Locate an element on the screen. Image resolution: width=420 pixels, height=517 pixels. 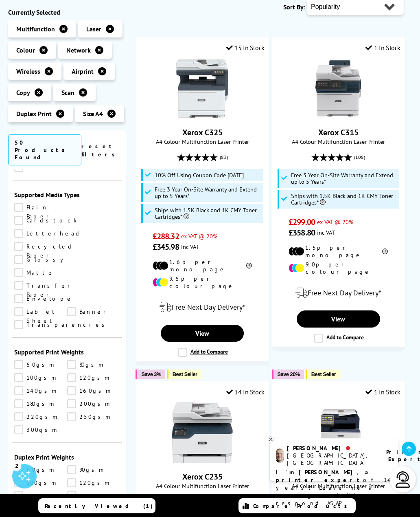
span: Recently Viewed (1) is located at coordinates (99, 506).